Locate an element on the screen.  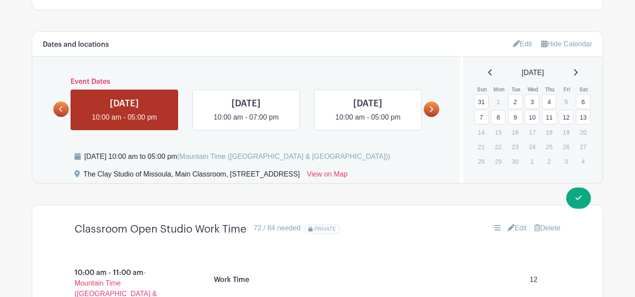
th: Mon is located at coordinates (499, 90).